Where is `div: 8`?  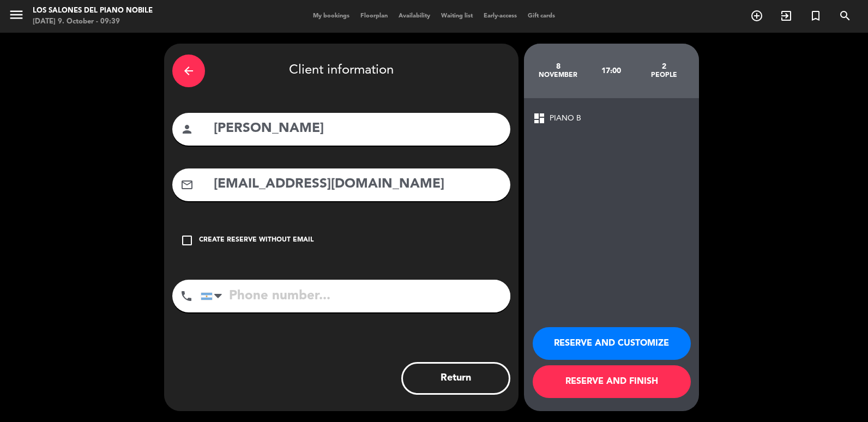 div: 8 is located at coordinates (559, 67).